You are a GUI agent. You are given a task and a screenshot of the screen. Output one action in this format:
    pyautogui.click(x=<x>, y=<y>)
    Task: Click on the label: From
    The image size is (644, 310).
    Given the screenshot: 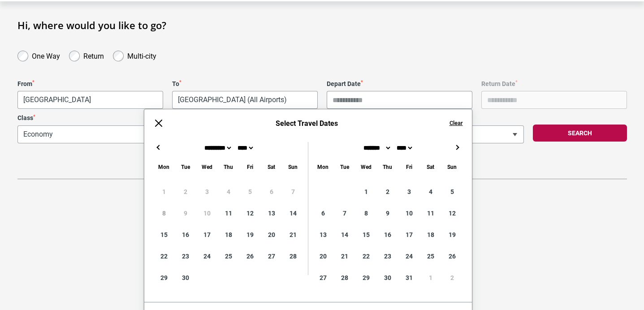 What is the action you would take?
    pyautogui.click(x=90, y=84)
    